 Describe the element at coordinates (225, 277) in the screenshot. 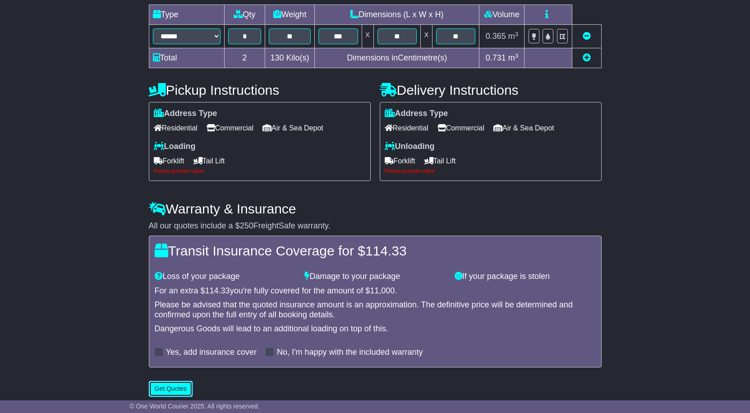

I see `div: Loss of your package` at that location.